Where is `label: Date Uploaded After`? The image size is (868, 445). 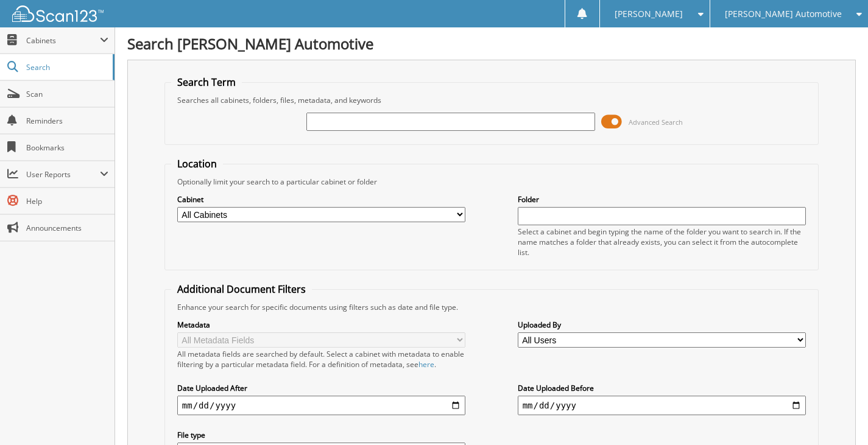
label: Date Uploaded After is located at coordinates (321, 388).